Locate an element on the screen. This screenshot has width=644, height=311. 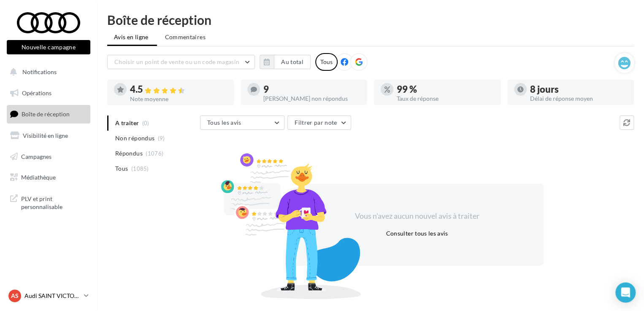
span: Campagnes is located at coordinates (36, 156).